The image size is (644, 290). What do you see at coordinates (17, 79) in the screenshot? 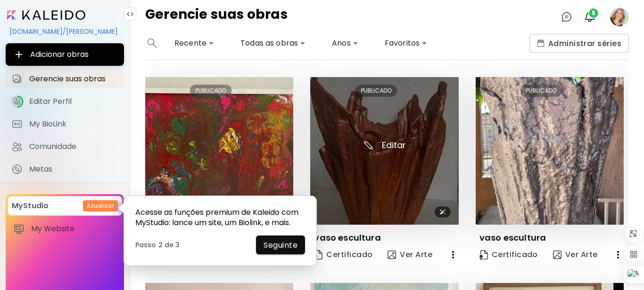
I see `img: Gerencie suas obras icon` at bounding box center [17, 79].